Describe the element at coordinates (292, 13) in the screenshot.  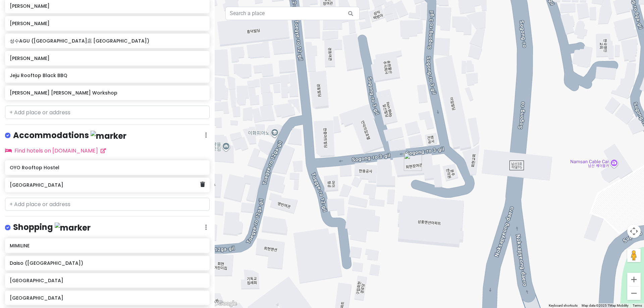
I see `input: Search a place` at that location.